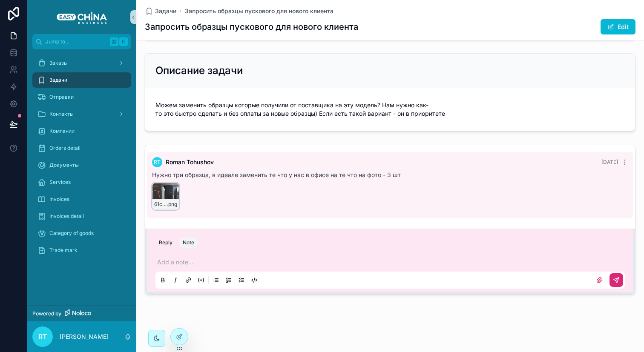 Image resolution: width=644 pixels, height=352 pixels. What do you see at coordinates (59, 199) in the screenshot?
I see `span: Invoices` at bounding box center [59, 199].